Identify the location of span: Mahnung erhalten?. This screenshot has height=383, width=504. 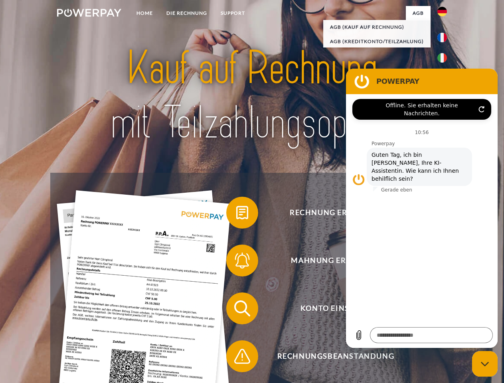
(335, 260).